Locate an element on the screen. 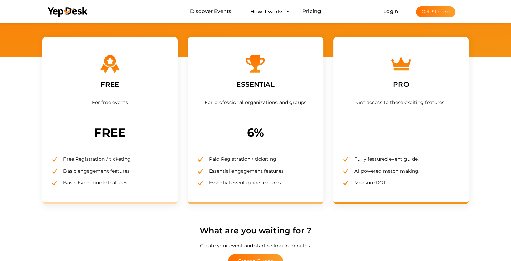 This screenshot has height=261, width=511. span: Essential engagement features is located at coordinates (244, 171).